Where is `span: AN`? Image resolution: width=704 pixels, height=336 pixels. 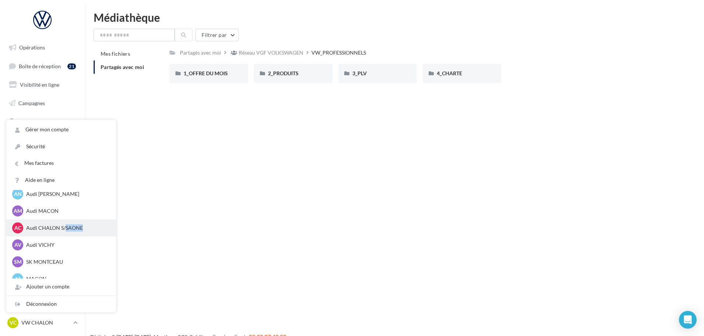
span: AN is located at coordinates (18, 194).